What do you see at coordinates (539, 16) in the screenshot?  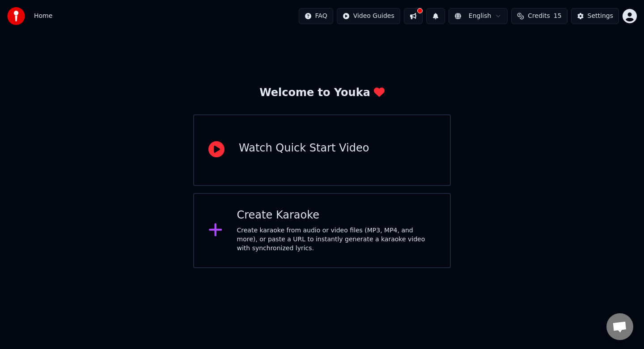 I see `button: Credits15` at bounding box center [539, 16].